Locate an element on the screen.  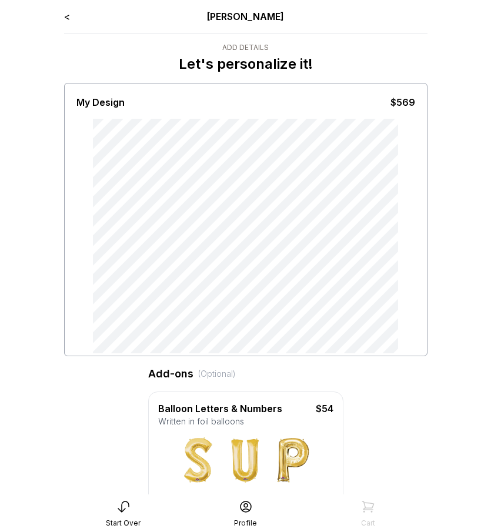
p: Let's personalize it! is located at coordinates (246, 64).